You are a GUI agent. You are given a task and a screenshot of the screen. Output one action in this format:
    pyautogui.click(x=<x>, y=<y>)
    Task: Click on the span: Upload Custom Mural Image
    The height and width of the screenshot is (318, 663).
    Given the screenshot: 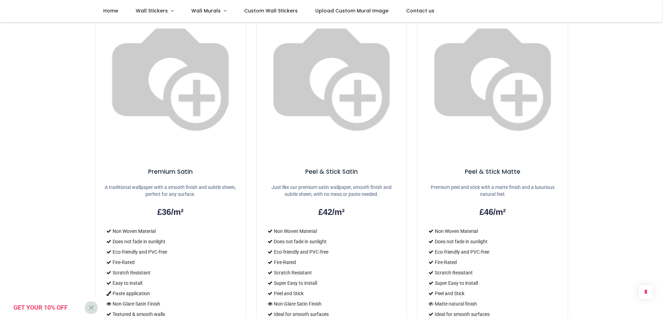 What is the action you would take?
    pyautogui.click(x=352, y=11)
    